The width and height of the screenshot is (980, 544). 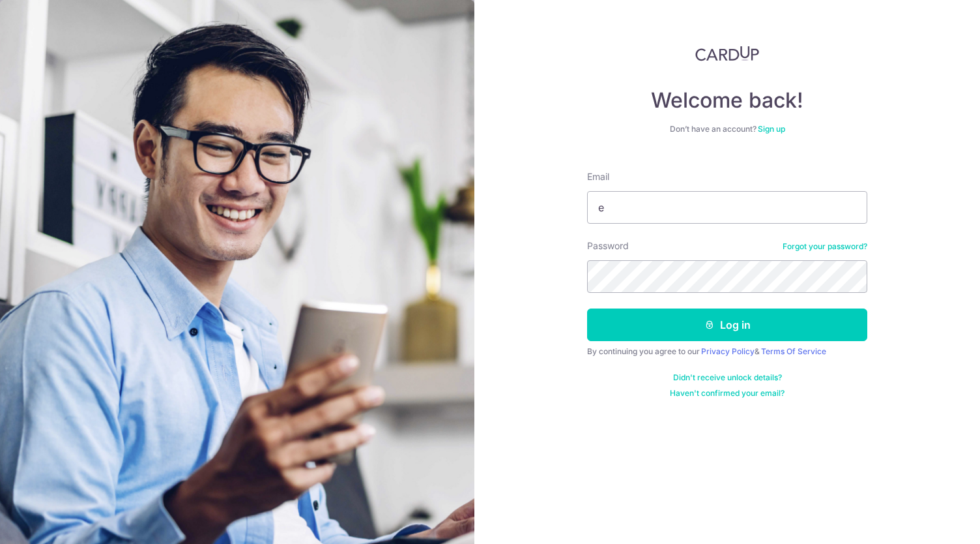 I want to click on div: Don’t have an account?, so click(x=727, y=129).